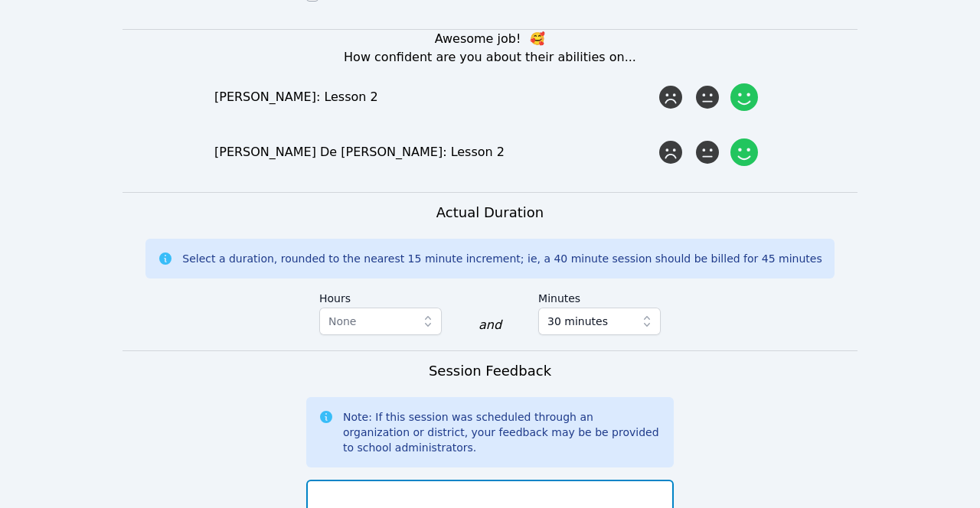 The width and height of the screenshot is (980, 508). What do you see at coordinates (490, 325) in the screenshot?
I see `div: and` at bounding box center [490, 325].